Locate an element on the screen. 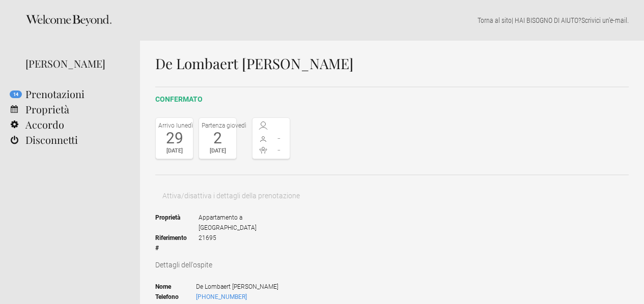  font: Dettagli dell'ospite is located at coordinates (184, 265).